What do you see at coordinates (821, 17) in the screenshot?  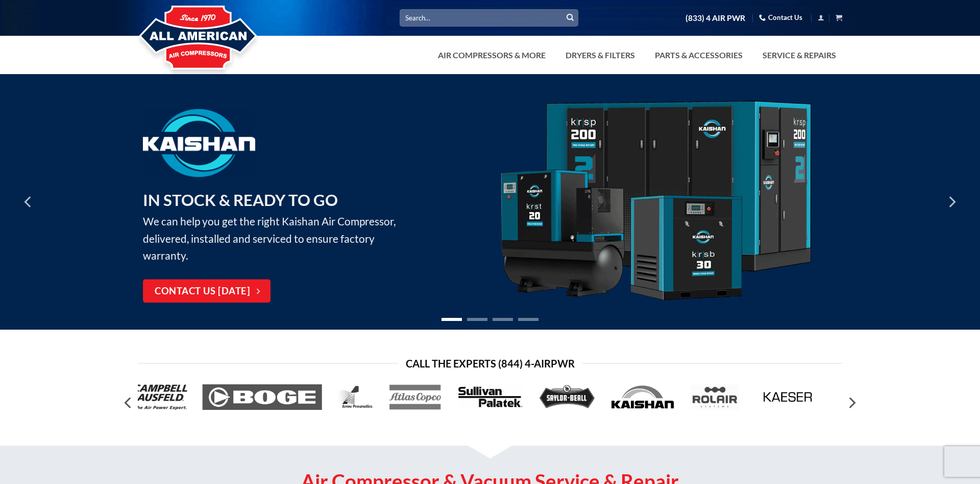 I see `a: Login` at bounding box center [821, 17].